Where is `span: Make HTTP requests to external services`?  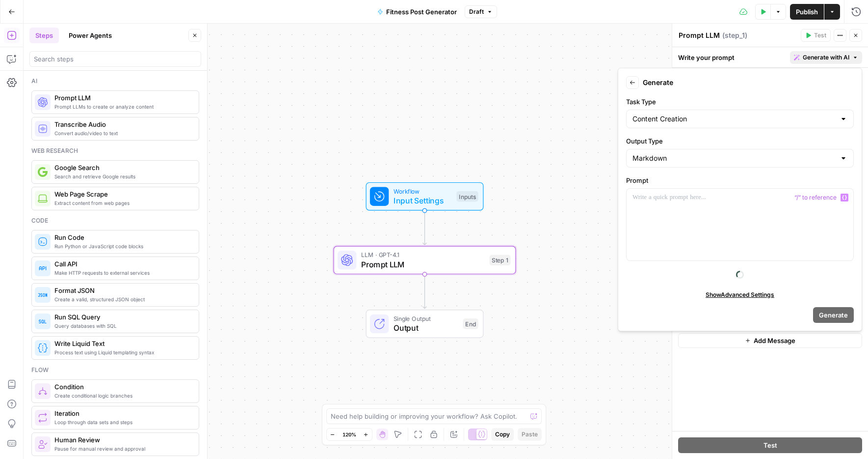
span: Make HTTP requests to external services is located at coordinates (123, 272).